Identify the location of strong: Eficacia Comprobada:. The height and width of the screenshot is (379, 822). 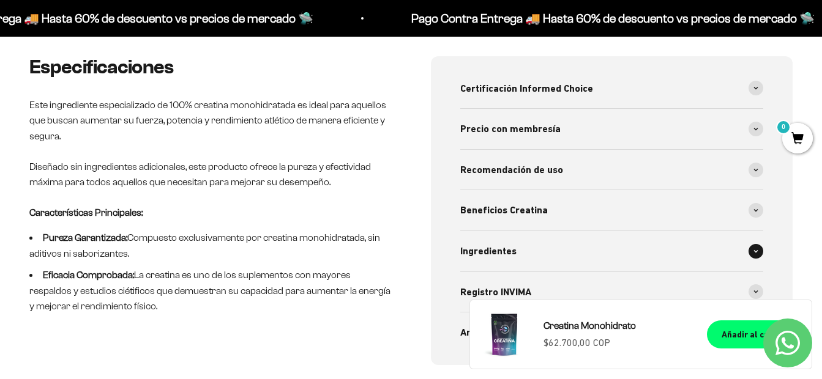
(88, 275).